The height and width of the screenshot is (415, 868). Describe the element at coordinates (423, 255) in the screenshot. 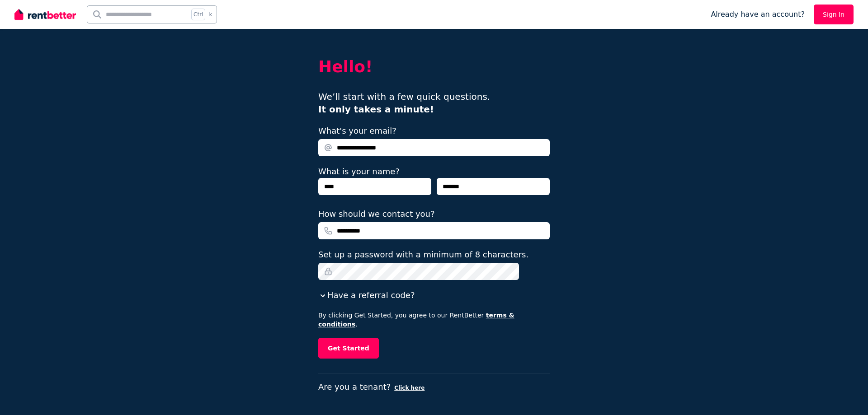

I see `label: Set up a password with a minimum of 8 characters.` at that location.